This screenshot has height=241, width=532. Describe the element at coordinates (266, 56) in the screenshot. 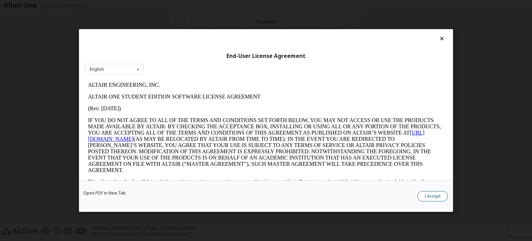

I see `div: End-User License Agreement` at that location.